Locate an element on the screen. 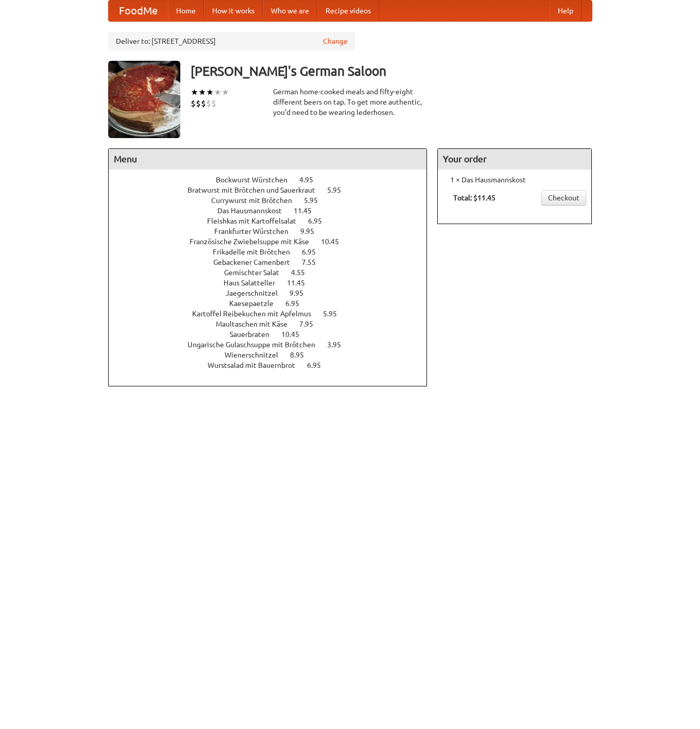  a: How it works is located at coordinates (234, 10).